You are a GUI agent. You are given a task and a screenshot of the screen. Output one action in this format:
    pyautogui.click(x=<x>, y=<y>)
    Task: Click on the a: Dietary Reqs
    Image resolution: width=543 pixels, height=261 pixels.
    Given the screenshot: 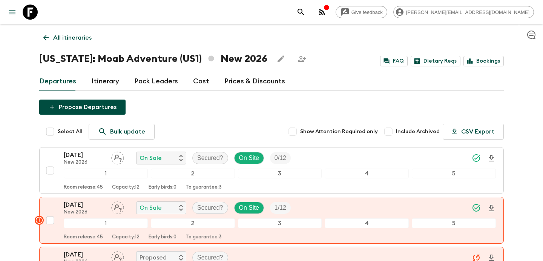 What is the action you would take?
    pyautogui.click(x=436, y=61)
    